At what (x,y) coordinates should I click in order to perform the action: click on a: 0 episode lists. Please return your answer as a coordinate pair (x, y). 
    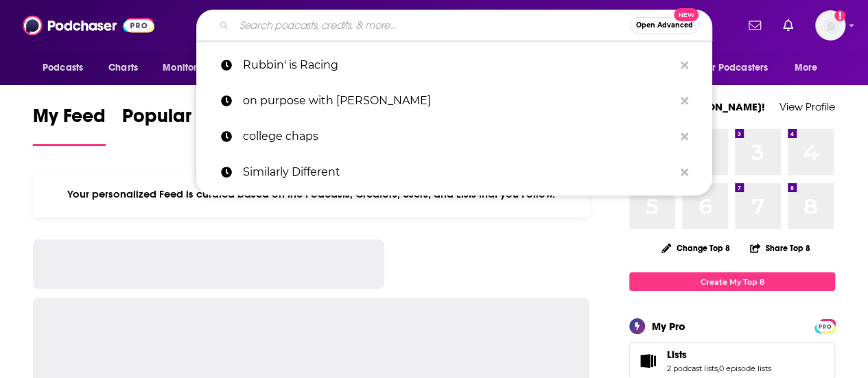
    Looking at the image, I should click on (745, 369).